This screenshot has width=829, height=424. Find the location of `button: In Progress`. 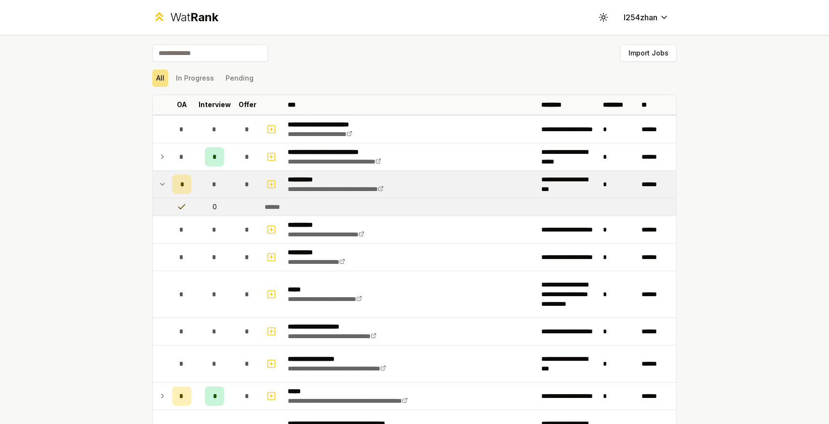

button: In Progress is located at coordinates (195, 78).